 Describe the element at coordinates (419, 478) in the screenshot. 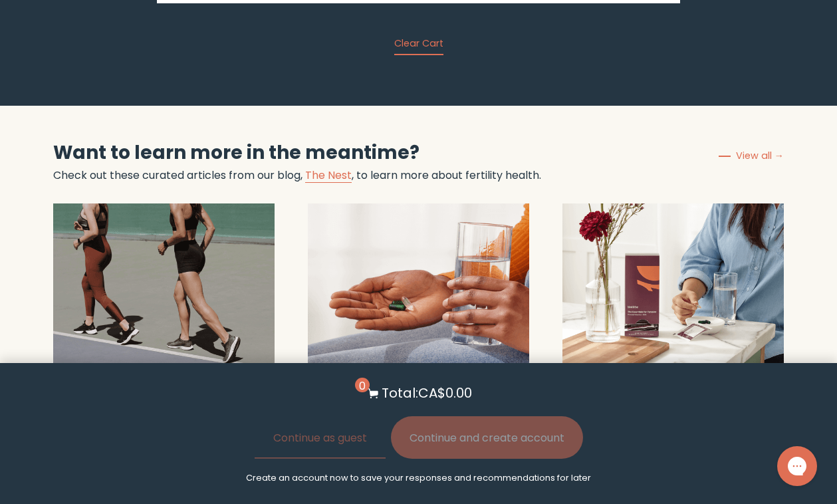

I see `p: Create an account now to save your responses and recommendations for later` at that location.